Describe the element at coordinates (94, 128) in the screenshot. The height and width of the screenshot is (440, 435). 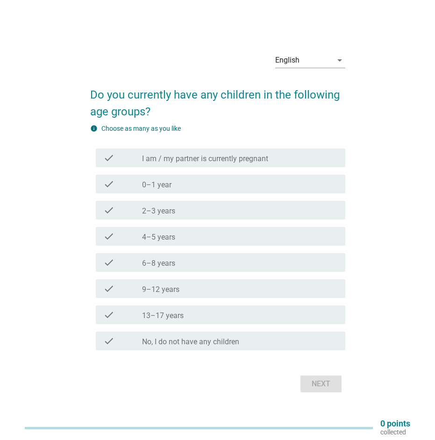
I see `i: info` at that location.